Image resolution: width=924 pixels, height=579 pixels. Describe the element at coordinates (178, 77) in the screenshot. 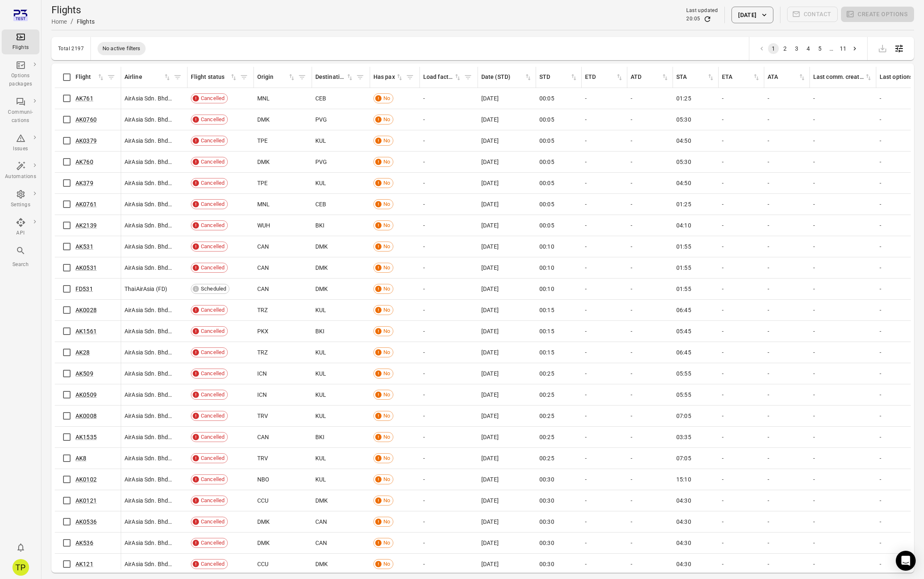

I see `span: Filter by airline` at that location.